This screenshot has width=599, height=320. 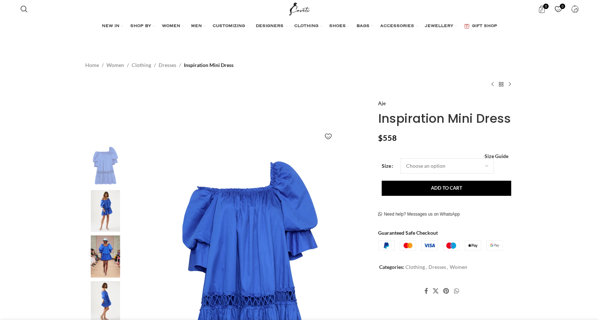 I want to click on a: WOMEN, so click(x=173, y=26).